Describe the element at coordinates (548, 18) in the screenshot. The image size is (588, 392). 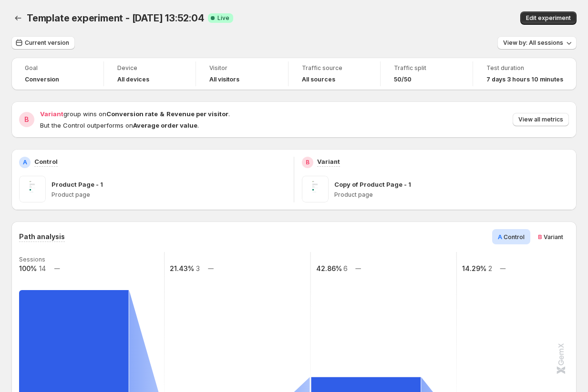
I see `span: Edit experiment` at that location.